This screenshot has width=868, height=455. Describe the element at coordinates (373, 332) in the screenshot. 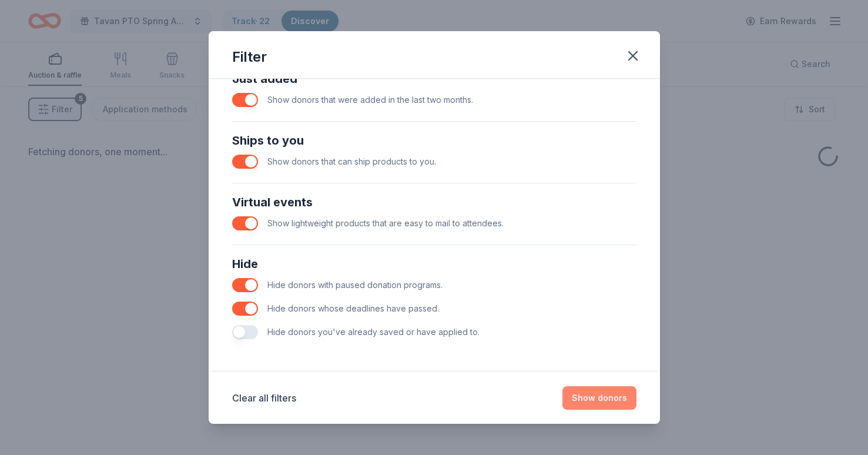

I see `span: Hide donors you've already saved or have applied to.` at that location.